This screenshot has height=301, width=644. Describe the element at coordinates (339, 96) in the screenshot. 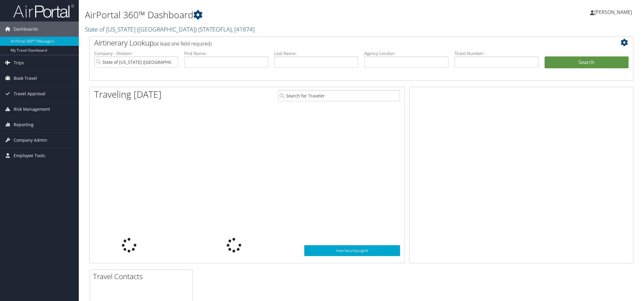

I see `input: Search for Traveler` at that location.